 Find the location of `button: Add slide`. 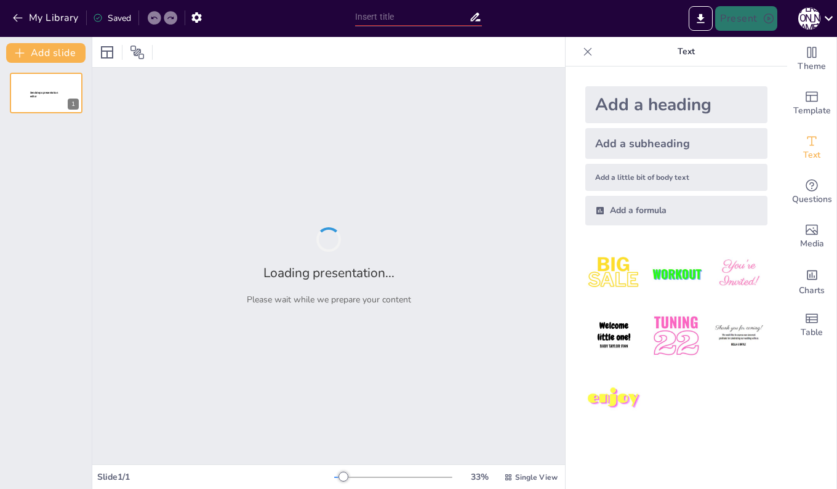

button: Add slide is located at coordinates (46, 53).